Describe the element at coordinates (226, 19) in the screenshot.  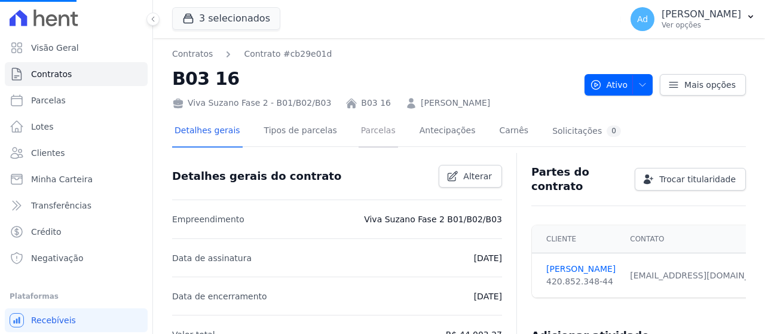
I see `button: 3 selecionados` at that location.